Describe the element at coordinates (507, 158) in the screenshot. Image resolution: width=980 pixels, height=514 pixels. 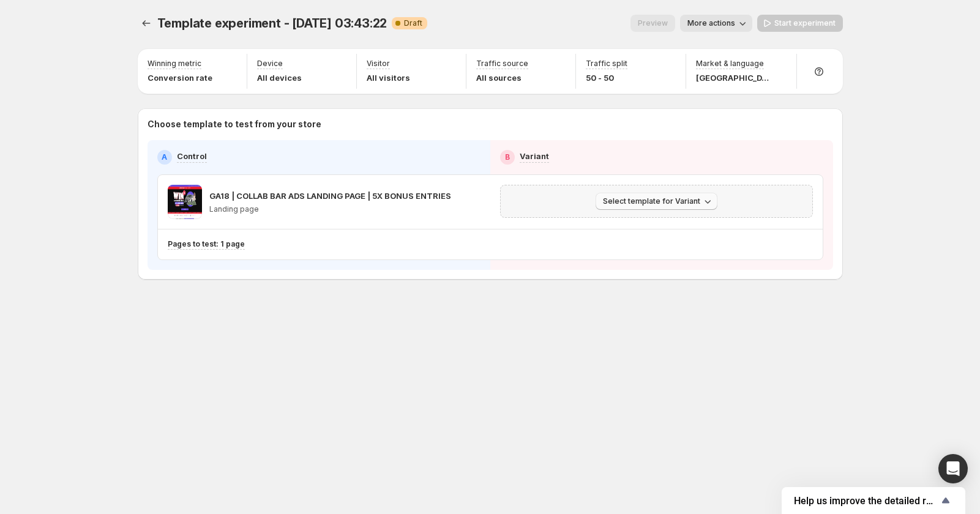
I see `h2: B` at that location.